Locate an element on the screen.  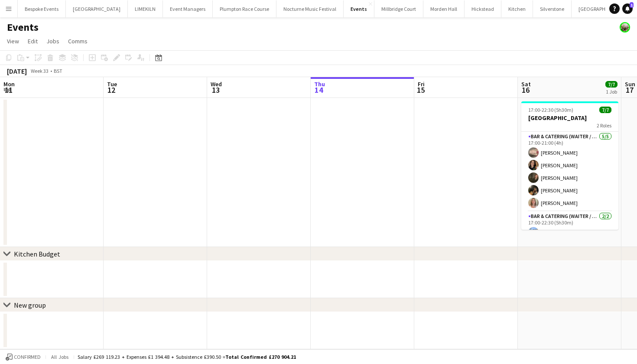
span: Wed is located at coordinates (216, 84).